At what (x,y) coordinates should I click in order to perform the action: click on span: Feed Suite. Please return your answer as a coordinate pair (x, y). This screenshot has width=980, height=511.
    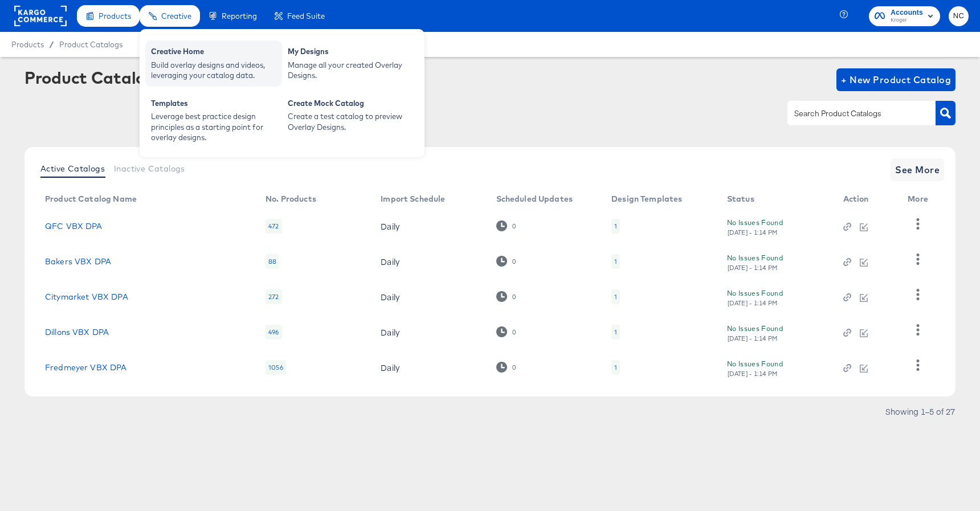
    Looking at the image, I should click on (306, 16).